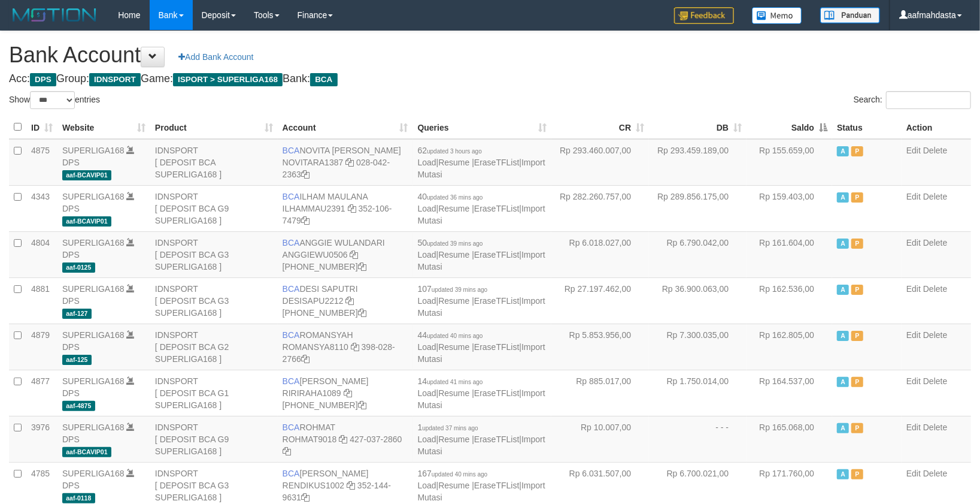 Image resolution: width=980 pixels, height=504 pixels. I want to click on a: RENDIKUS1002, so click(314, 485).